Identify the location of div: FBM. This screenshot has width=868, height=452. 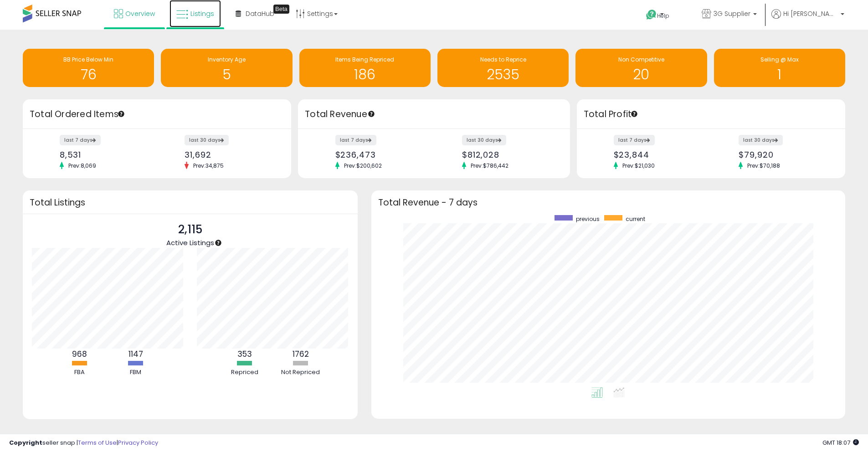
(135, 373).